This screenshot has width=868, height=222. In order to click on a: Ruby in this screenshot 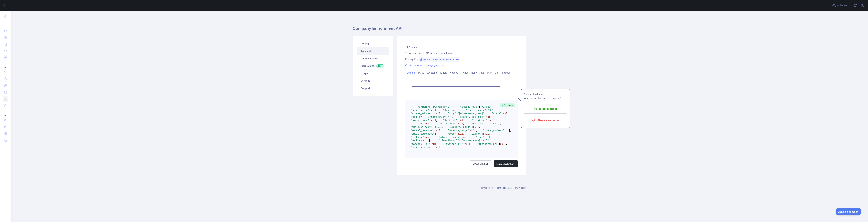, I will do `click(474, 73)`.